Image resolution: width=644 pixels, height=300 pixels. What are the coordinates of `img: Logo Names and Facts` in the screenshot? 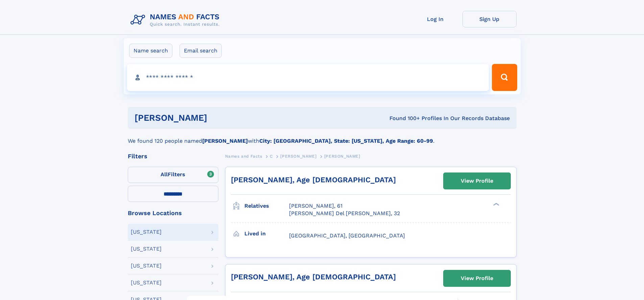 It's located at (176, 20).